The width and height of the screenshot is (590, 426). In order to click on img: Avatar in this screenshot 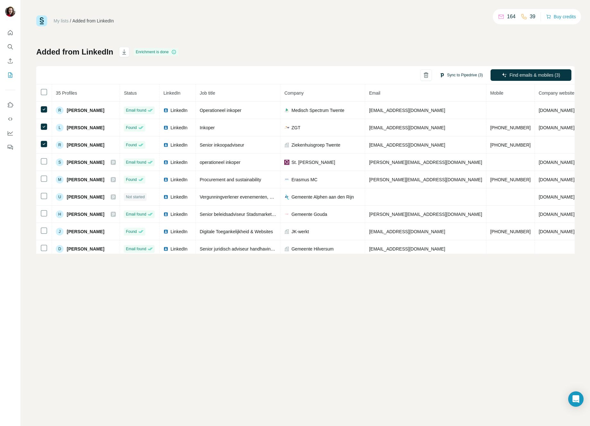, I will do `click(10, 12)`.